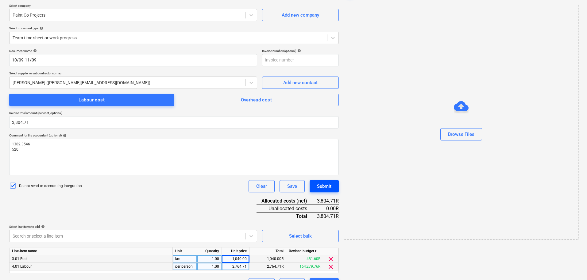  Describe the element at coordinates (301, 15) in the screenshot. I see `div: Add new company` at that location.